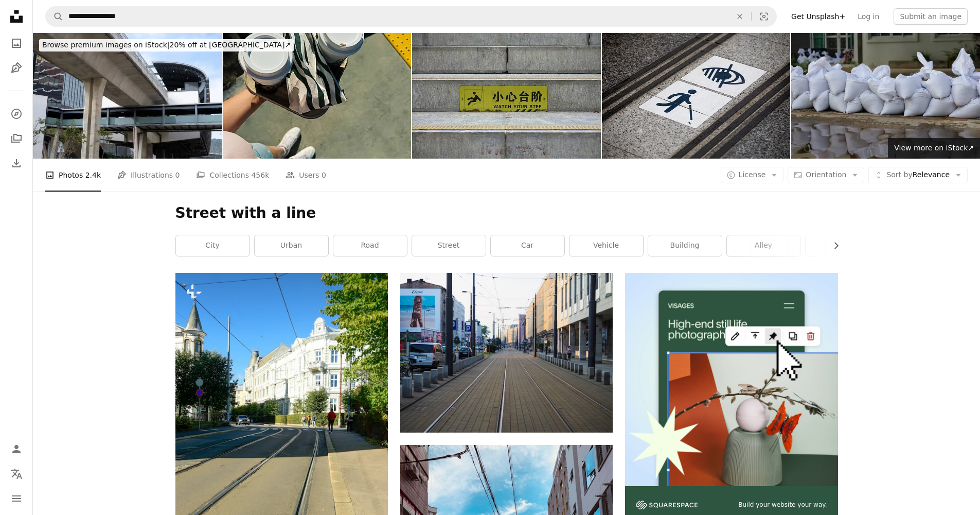  Describe the element at coordinates (106, 44) in the screenshot. I see `span: Browse premium images on iStock |` at that location.